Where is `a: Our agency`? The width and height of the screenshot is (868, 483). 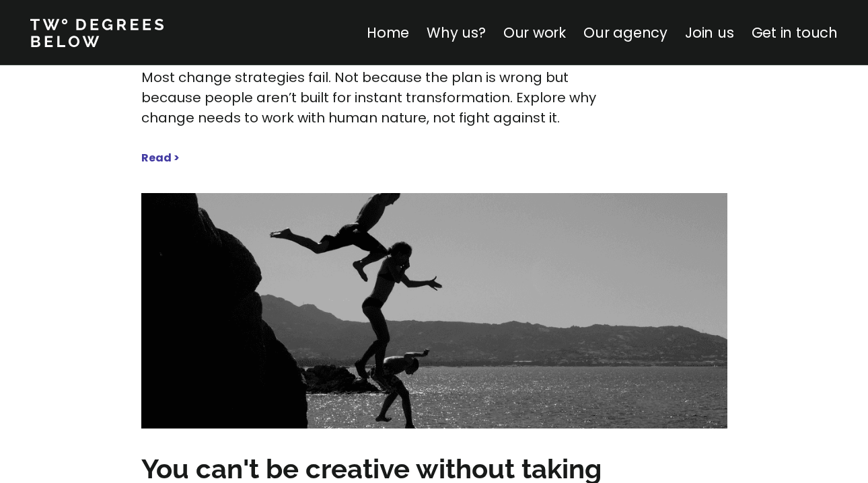
a: Our agency is located at coordinates (625, 33).